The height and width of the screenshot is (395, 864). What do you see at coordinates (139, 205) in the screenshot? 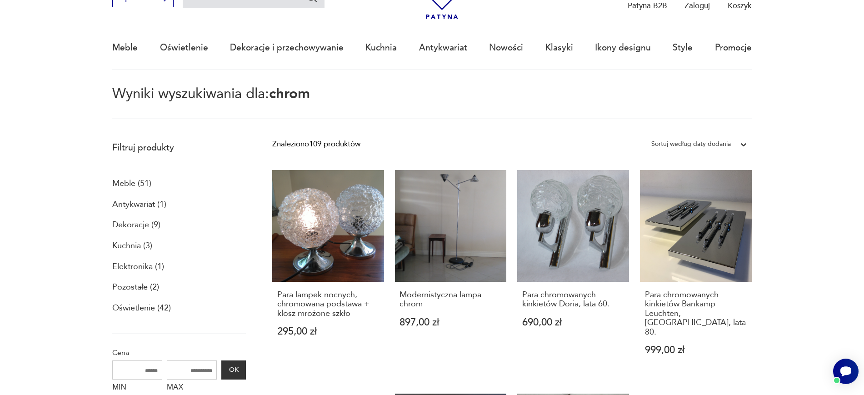
I see `p: Antykwariat (1)` at bounding box center [139, 205].